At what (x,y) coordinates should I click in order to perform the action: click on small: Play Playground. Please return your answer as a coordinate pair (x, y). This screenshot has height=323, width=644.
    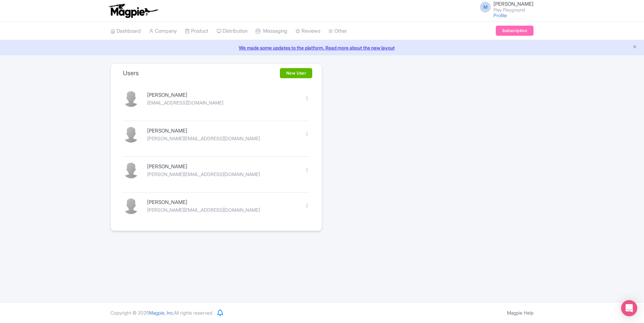
    Looking at the image, I should click on (513, 10).